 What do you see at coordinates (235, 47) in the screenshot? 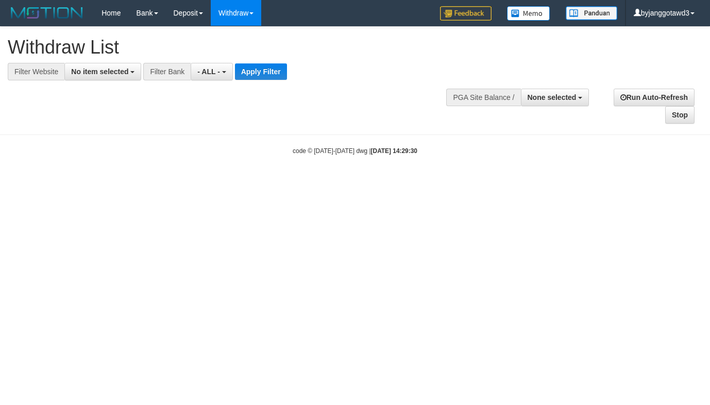
I see `h1: Withdraw List` at bounding box center [235, 47].